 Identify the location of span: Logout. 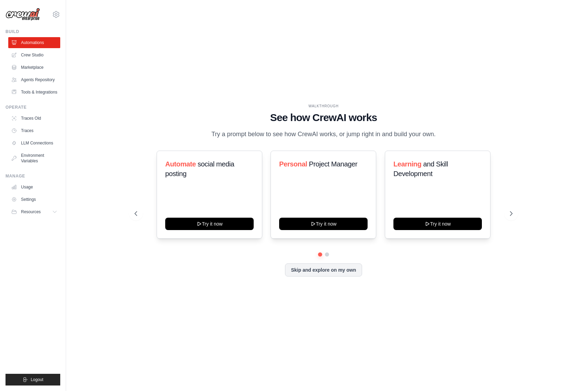
(37, 380).